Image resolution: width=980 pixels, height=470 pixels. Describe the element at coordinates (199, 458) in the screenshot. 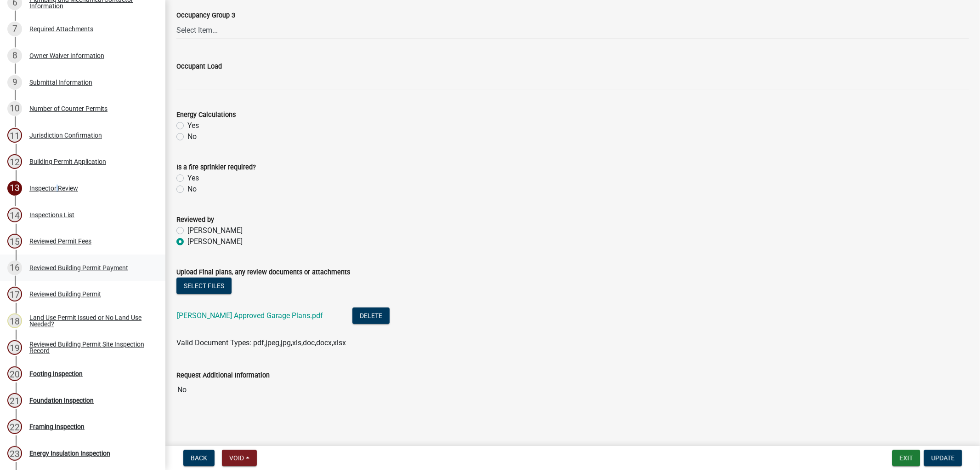

I see `span: Back` at that location.